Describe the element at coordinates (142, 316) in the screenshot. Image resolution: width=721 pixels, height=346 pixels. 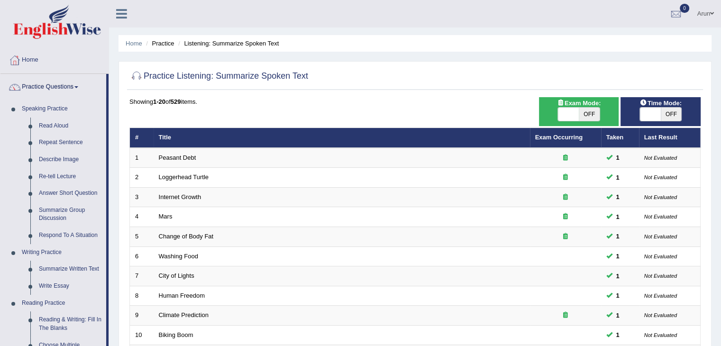
I see `td: 9` at that location.